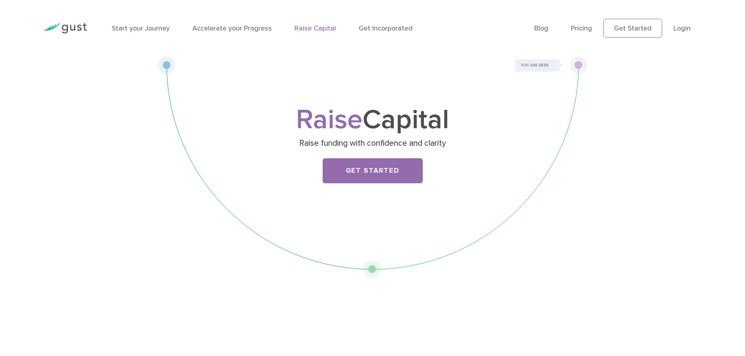 Image resolution: width=745 pixels, height=356 pixels. What do you see at coordinates (329, 120) in the screenshot?
I see `span: Raise` at bounding box center [329, 120].